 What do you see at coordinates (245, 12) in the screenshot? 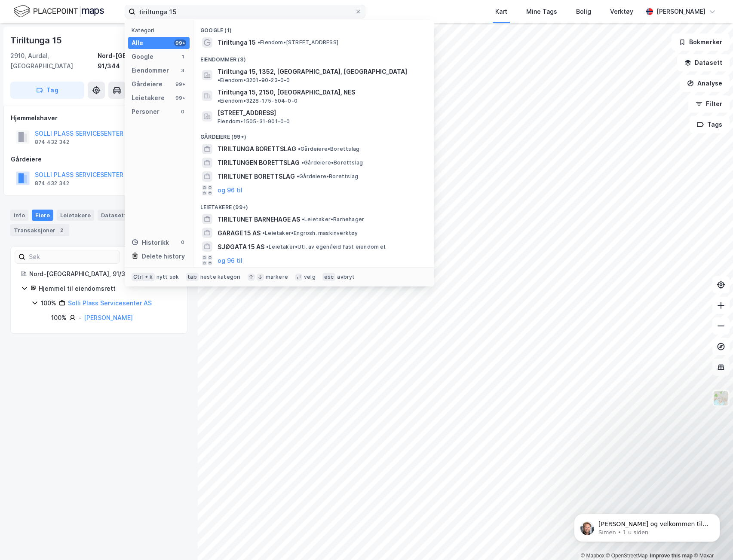
I see `input: Søk på adresse, matrikkel, gårdeiere, leietakere eller personer` at bounding box center [245, 12].